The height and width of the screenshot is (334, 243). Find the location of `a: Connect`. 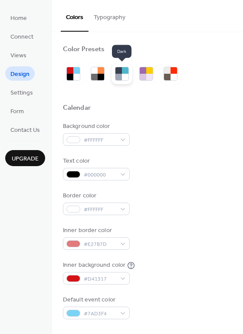

a: Connect is located at coordinates (22, 36).